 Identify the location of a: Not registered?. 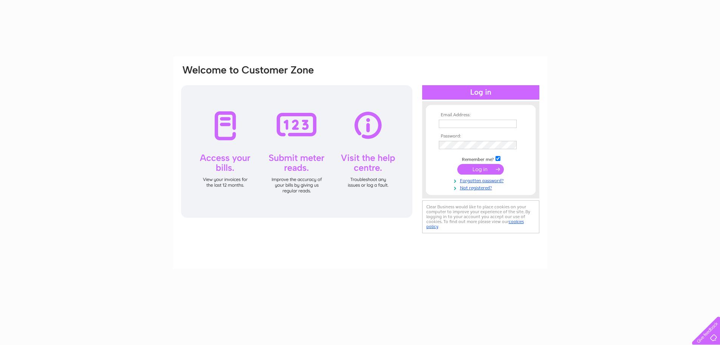
(482, 187).